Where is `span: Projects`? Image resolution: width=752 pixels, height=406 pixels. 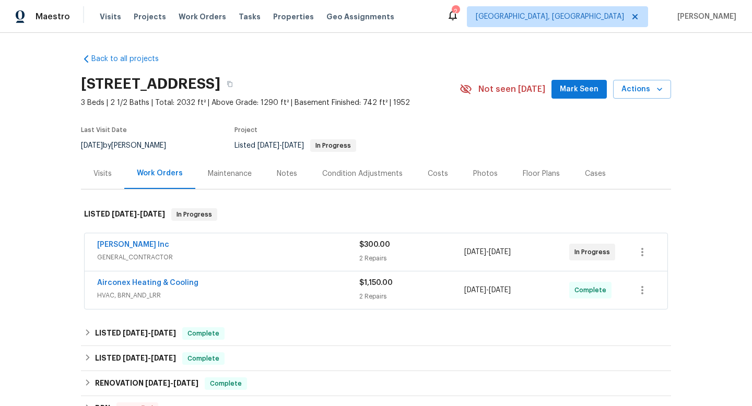
span: Projects is located at coordinates (150, 17).